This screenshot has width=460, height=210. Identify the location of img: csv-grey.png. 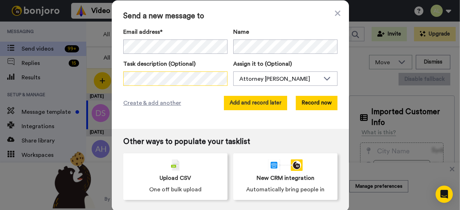
(175, 165).